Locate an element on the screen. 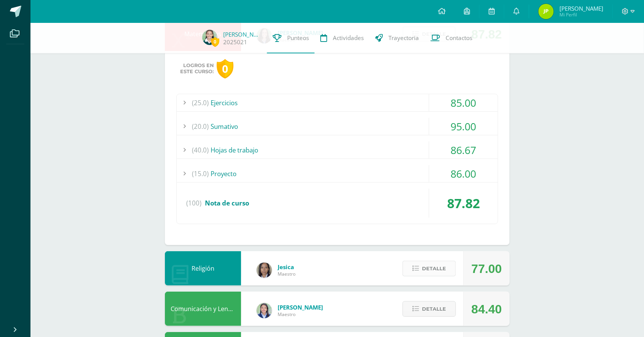 Image resolution: width=644 pixels, height=337 pixels. span: (40.0) is located at coordinates (200, 150).